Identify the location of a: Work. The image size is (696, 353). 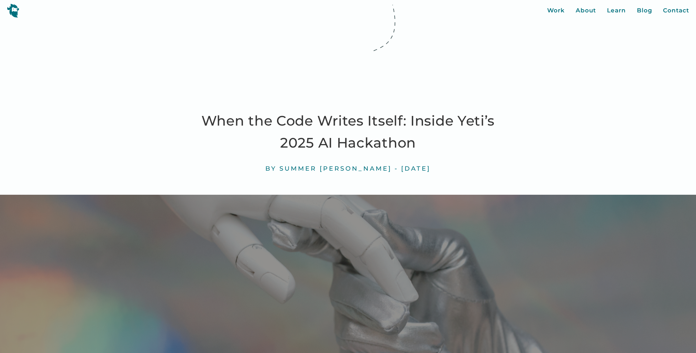
(556, 11).